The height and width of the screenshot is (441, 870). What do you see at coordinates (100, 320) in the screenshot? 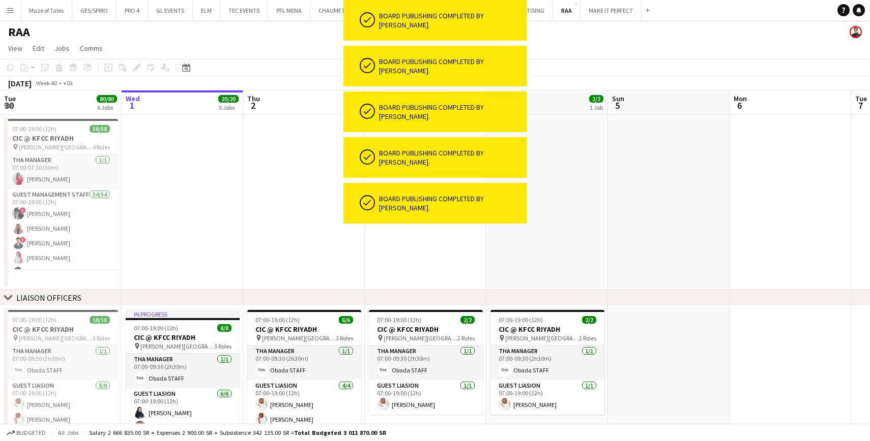
I see `span: 10/10` at bounding box center [100, 320].